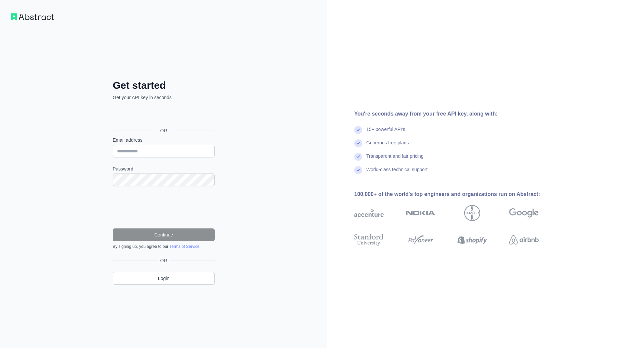 The width and height of the screenshot is (644, 348). Describe the element at coordinates (421, 240) in the screenshot. I see `img: payoneer` at that location.